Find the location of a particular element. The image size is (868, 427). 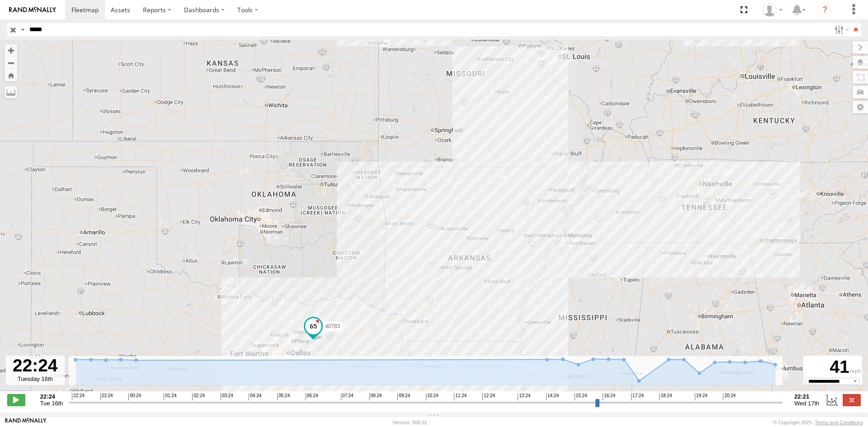

div: 41 is located at coordinates (833, 367).